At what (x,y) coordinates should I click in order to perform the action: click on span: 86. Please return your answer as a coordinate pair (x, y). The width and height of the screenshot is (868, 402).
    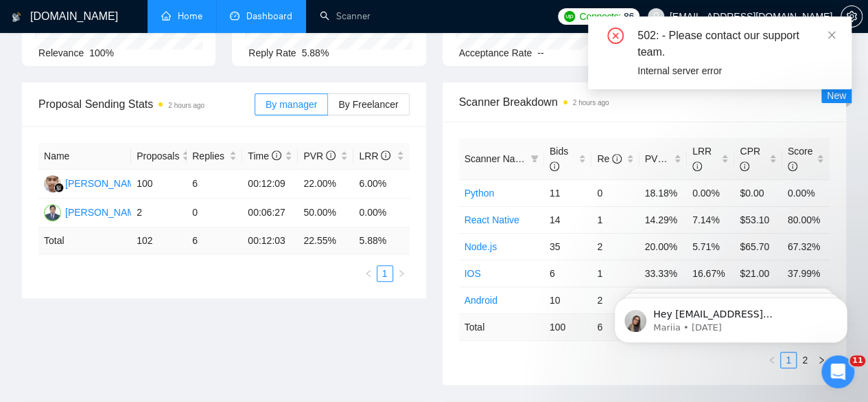
    Looking at the image, I should click on (629, 17).